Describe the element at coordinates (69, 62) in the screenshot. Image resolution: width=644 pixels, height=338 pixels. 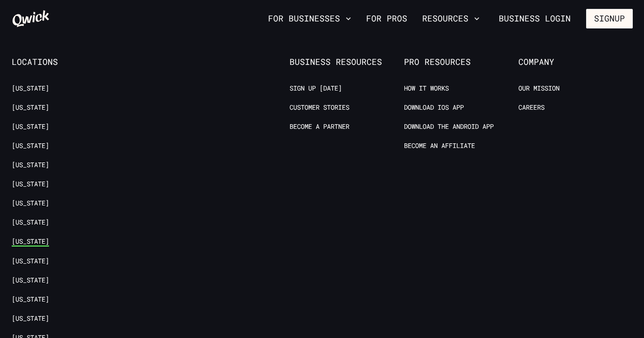
I see `span: Locations` at that location.